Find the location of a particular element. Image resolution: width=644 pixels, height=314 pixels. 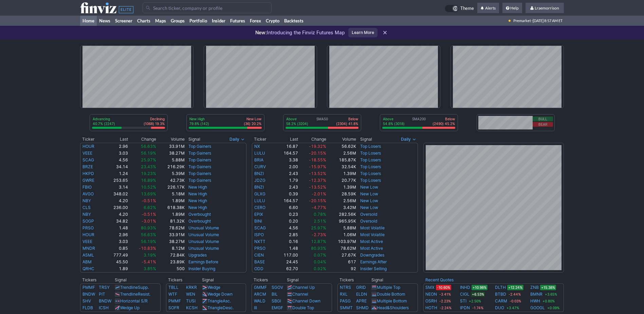

td: 32.54K is located at coordinates (342, 167).